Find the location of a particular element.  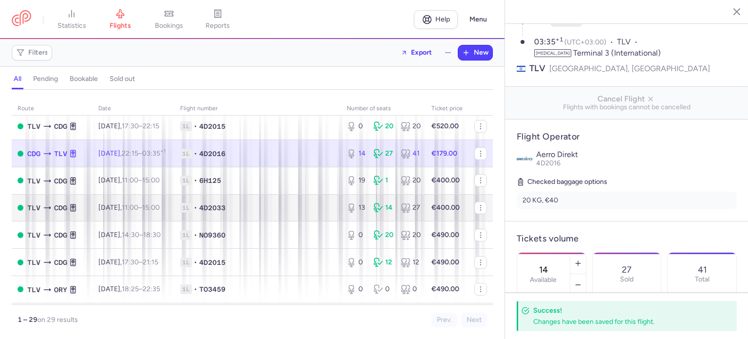

span: Flights with bookings cannot be cancelled is located at coordinates (627, 107).